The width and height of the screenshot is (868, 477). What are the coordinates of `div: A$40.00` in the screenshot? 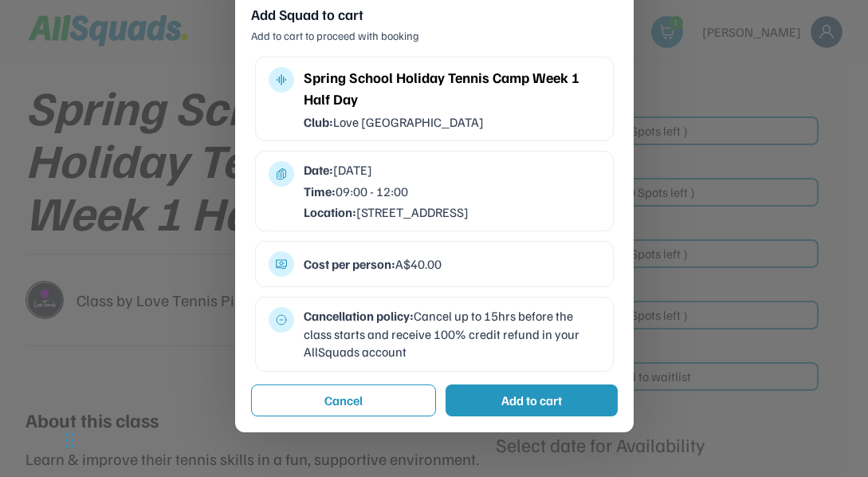 It's located at (452, 264).